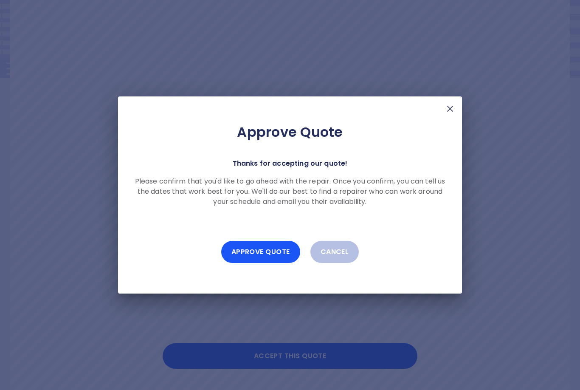 This screenshot has width=580, height=390. What do you see at coordinates (290, 132) in the screenshot?
I see `h2: Approve Quote` at bounding box center [290, 132].